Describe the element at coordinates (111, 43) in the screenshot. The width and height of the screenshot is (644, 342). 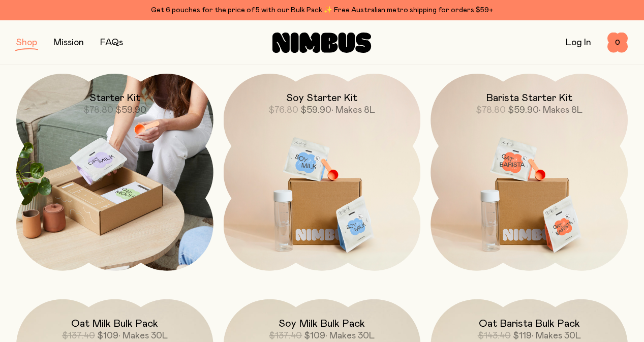
I see `a: FAQs` at that location.